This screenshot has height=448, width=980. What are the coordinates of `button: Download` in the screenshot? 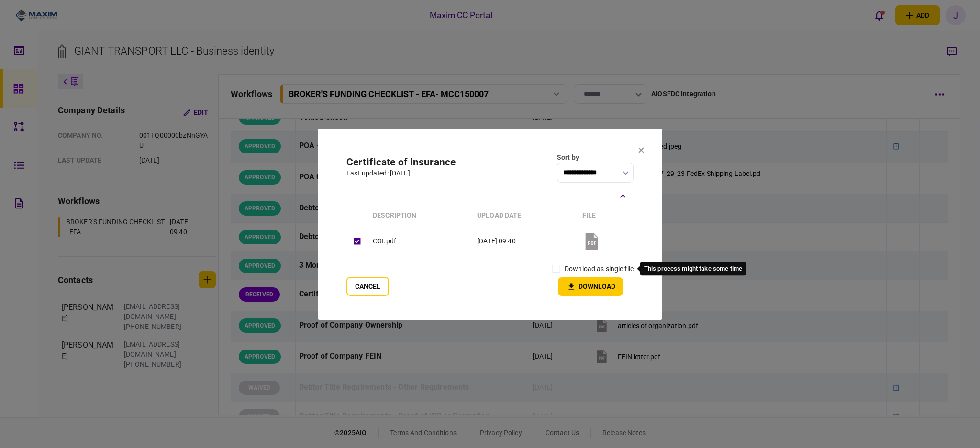 It's located at (590, 286).